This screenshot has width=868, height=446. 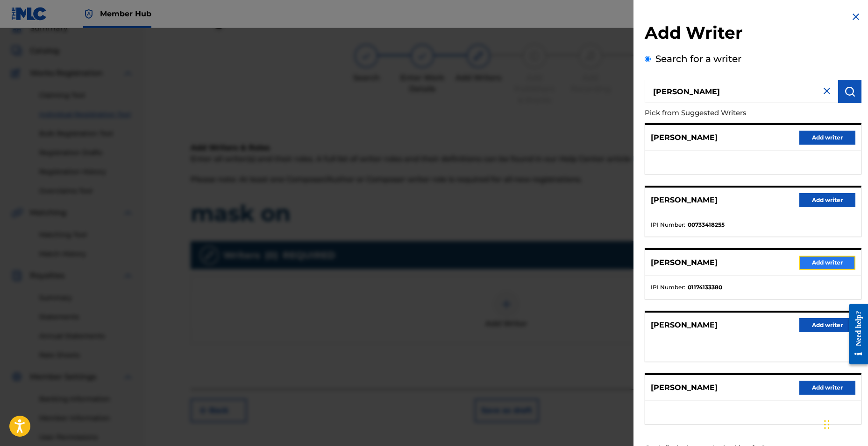 What do you see at coordinates (705, 287) in the screenshot?
I see `strong: 01174133380` at bounding box center [705, 287].